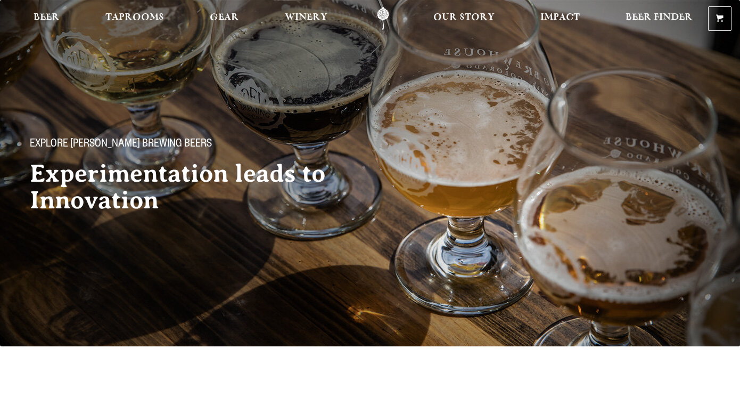 This screenshot has height=397, width=740. Describe the element at coordinates (135, 18) in the screenshot. I see `span: Taprooms` at that location.